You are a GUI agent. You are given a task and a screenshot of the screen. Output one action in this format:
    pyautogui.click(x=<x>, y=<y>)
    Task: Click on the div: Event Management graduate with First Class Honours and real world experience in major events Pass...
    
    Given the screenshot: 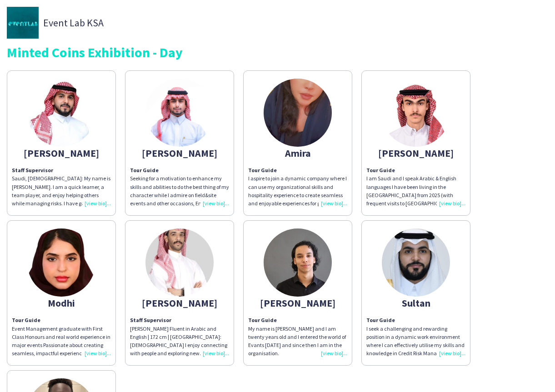 What is the action you would take?
    pyautogui.click(x=61, y=341)
    